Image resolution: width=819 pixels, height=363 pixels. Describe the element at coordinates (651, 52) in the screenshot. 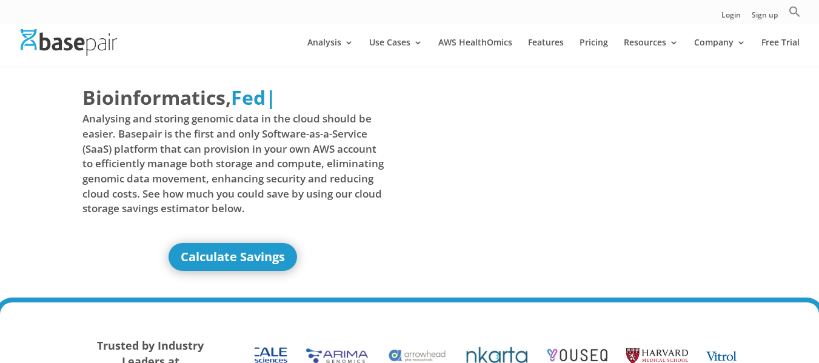

I see `a: Resources` at that location.